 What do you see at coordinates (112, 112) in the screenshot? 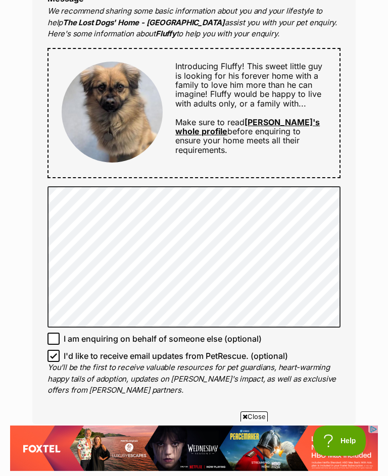
I see `img: Fluffy` at bounding box center [112, 112].